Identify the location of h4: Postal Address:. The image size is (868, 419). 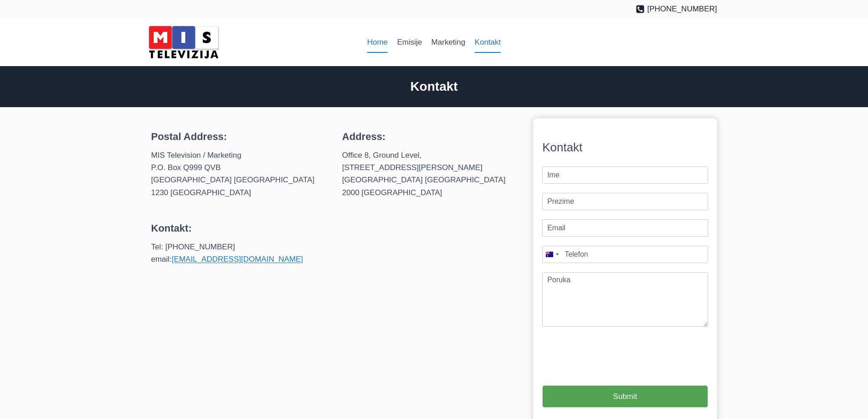
(239, 137).